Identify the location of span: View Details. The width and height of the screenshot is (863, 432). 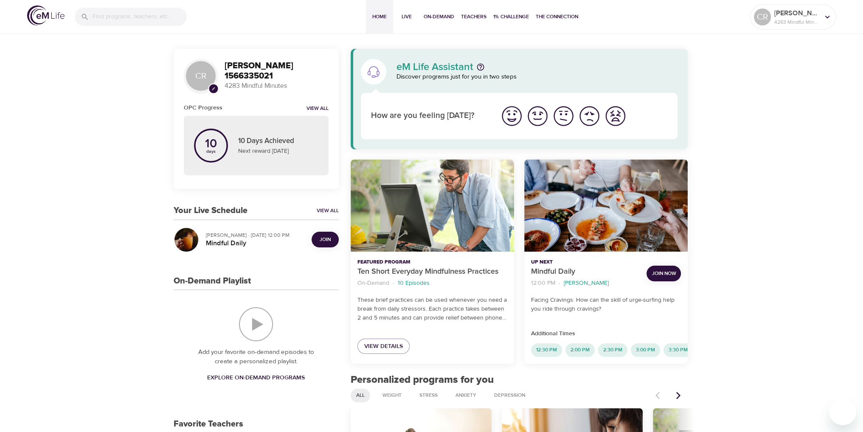
(383, 347).